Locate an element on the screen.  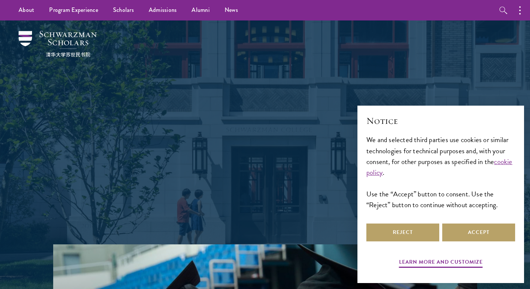
a: cookie policy is located at coordinates (439, 167).